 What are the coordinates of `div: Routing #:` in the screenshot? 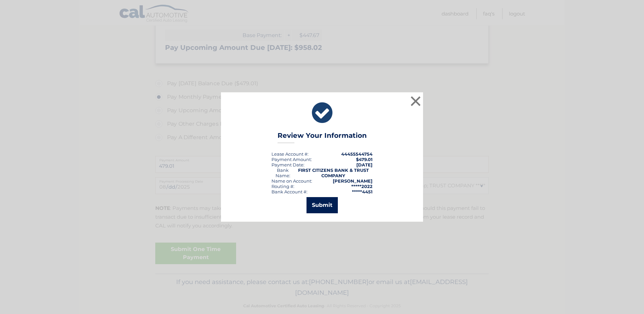 It's located at (283, 186).